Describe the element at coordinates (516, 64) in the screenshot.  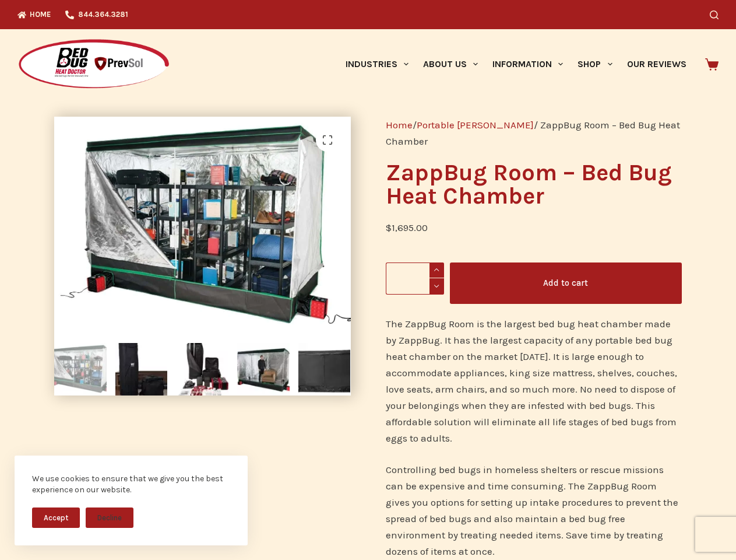
I see `nav: Primary` at that location.